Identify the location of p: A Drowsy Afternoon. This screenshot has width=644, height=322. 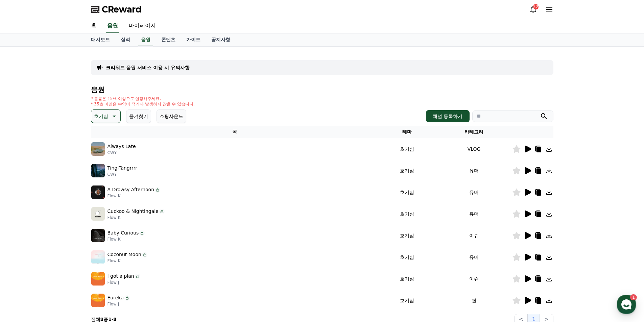
(131, 190).